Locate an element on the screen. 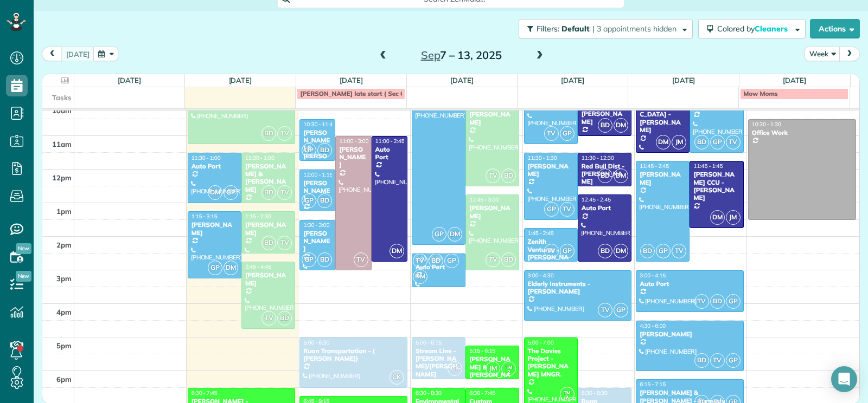  button: Colored byCleaners is located at coordinates (752, 29).